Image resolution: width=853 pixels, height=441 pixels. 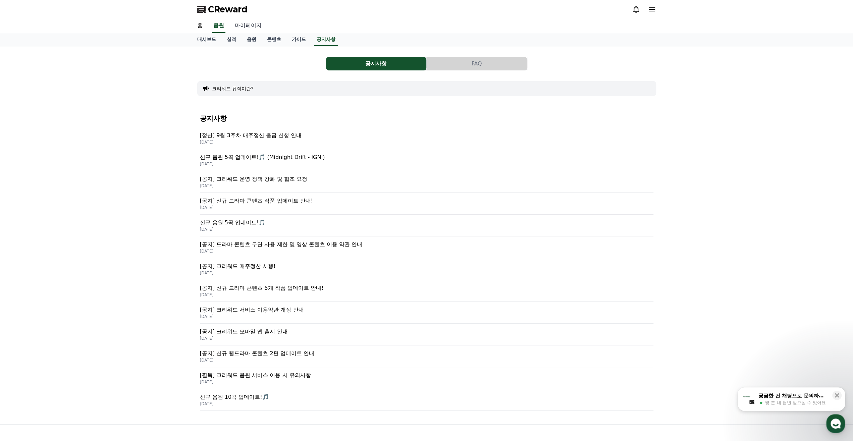 I want to click on span: 홈, so click(x=23, y=226).